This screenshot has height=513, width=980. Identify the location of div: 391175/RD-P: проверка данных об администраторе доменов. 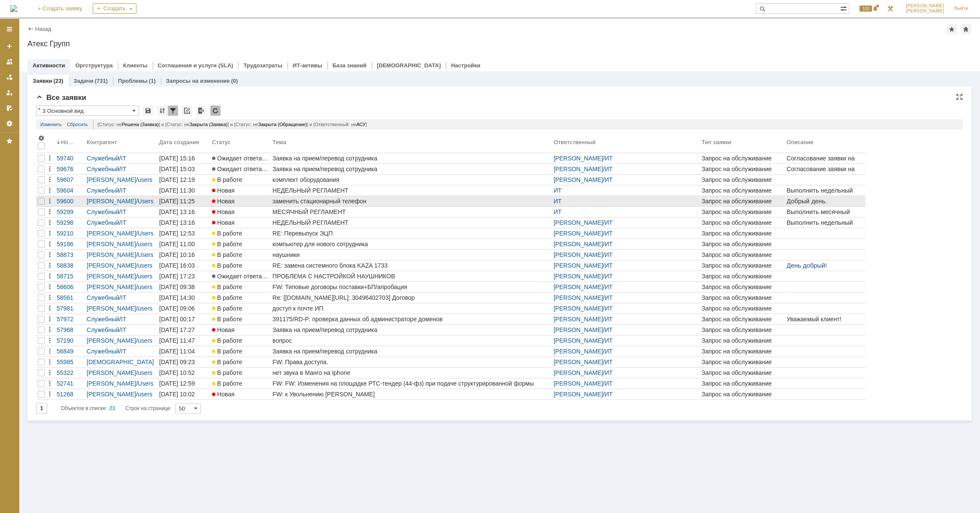
(412, 319).